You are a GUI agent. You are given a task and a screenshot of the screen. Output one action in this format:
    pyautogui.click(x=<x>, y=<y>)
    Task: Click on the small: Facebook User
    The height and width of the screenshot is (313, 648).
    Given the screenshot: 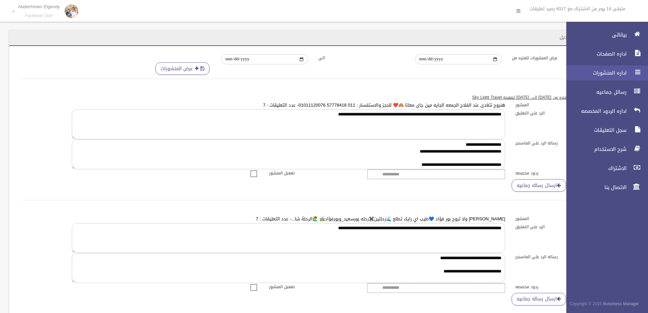 What is the action you would take?
    pyautogui.click(x=39, y=16)
    